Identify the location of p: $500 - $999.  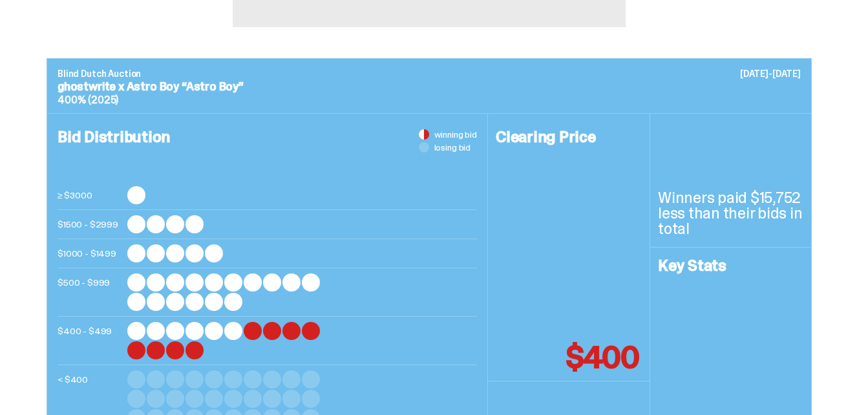
(90, 292).